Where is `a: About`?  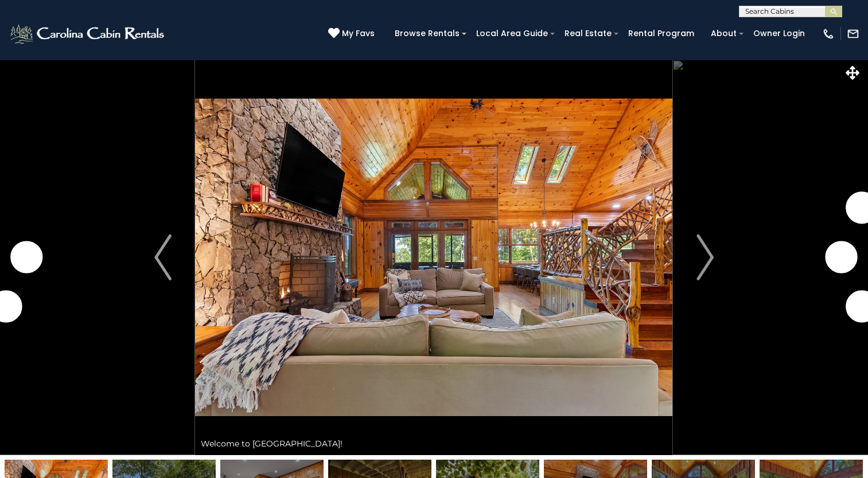 a: About is located at coordinates (723, 34).